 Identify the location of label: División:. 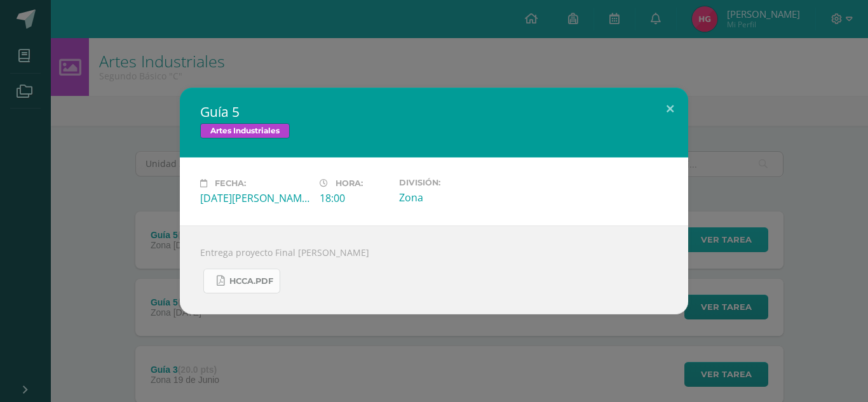
(454, 182).